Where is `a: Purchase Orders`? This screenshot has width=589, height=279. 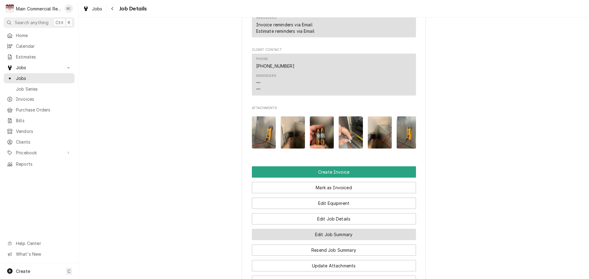 a: Purchase Orders is located at coordinates (39, 110).